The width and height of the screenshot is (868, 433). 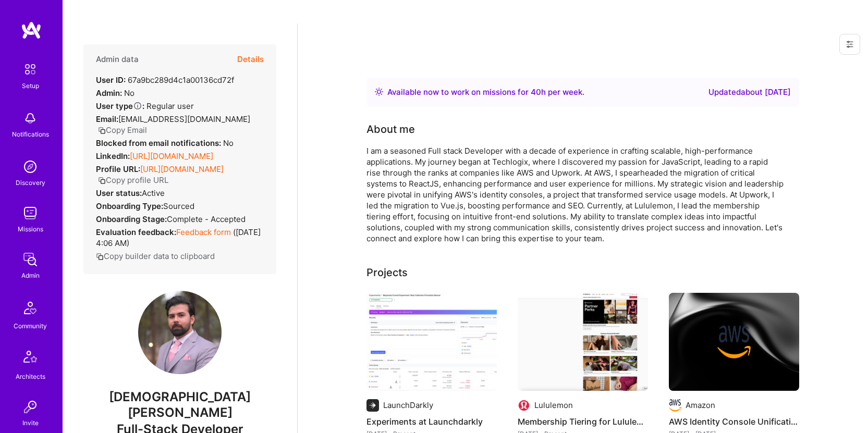 What do you see at coordinates (31, 183) in the screenshot?
I see `div: Discovery` at bounding box center [31, 183].